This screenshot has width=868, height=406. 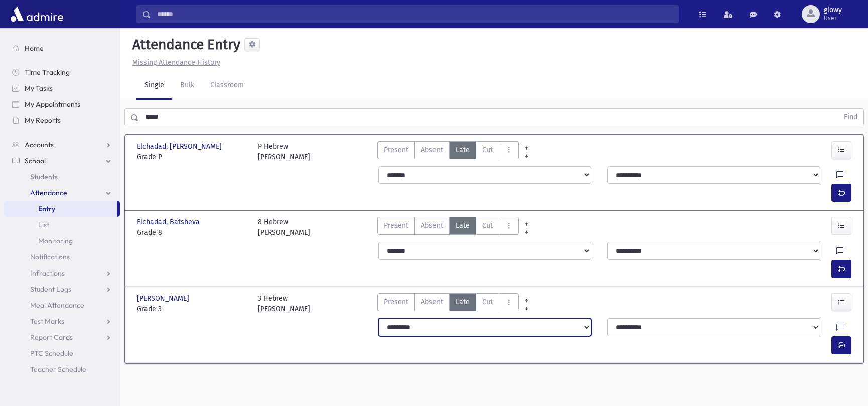 I want to click on span: Infractions, so click(x=47, y=273).